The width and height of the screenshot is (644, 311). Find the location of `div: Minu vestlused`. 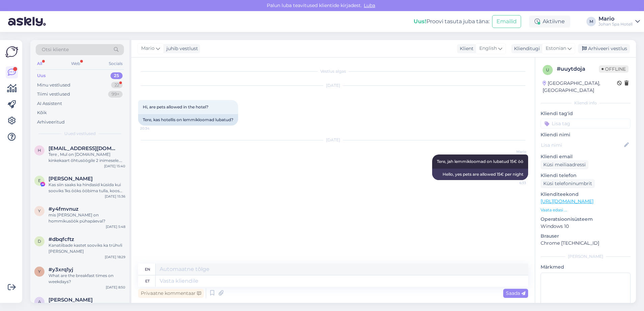

div: Minu vestlused is located at coordinates (53, 85).